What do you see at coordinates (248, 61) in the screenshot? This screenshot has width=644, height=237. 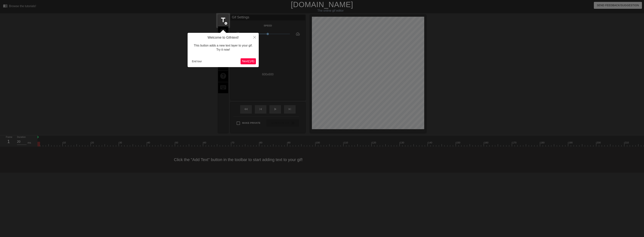 I see `button: Next` at bounding box center [248, 61].